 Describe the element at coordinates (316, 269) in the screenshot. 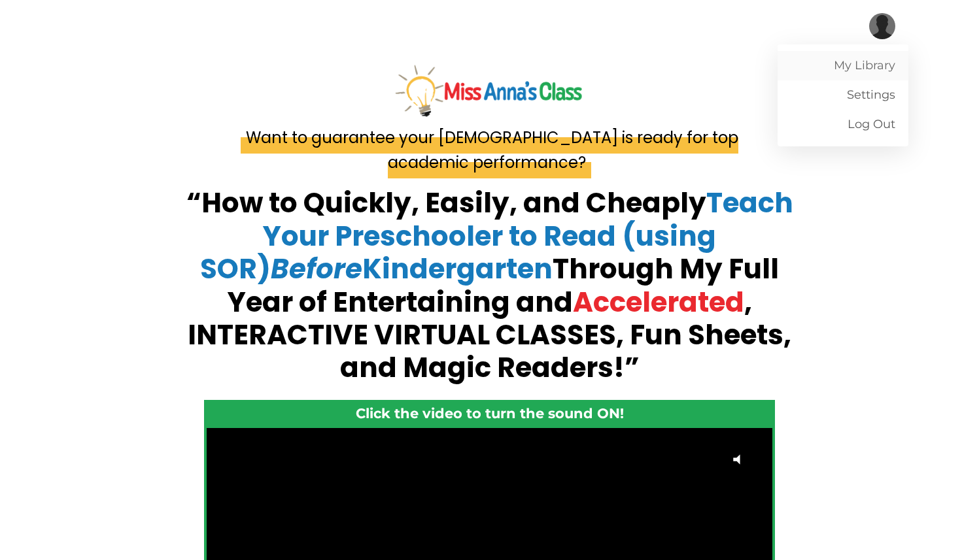

I see `em: Before` at that location.